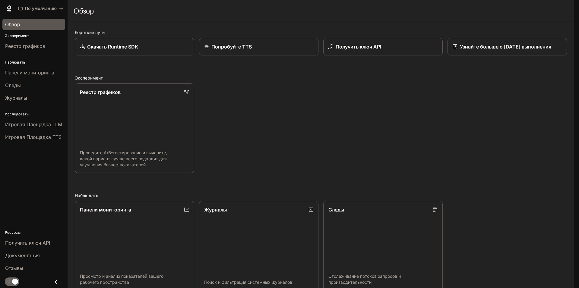  Describe the element at coordinates (105, 210) in the screenshot. I see `ya-tr-span: Панели мониторинга` at that location.